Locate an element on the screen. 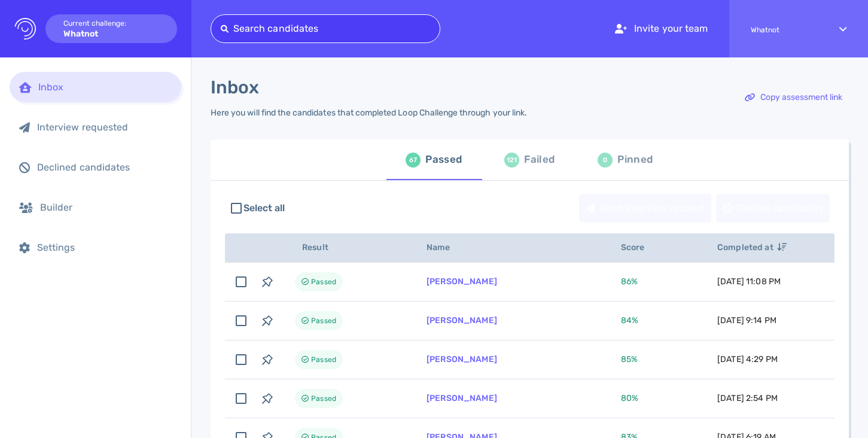 Image resolution: width=868 pixels, height=438 pixels. span: Completed at is located at coordinates (752, 247).